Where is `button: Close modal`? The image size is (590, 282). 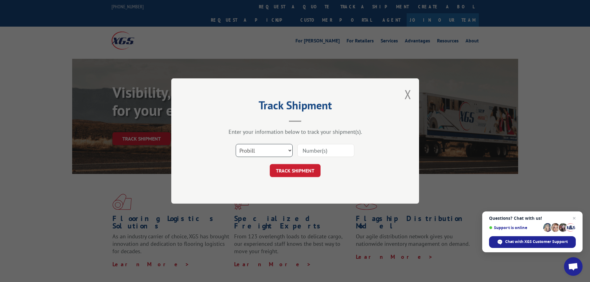 button: Close modal is located at coordinates (408, 94).